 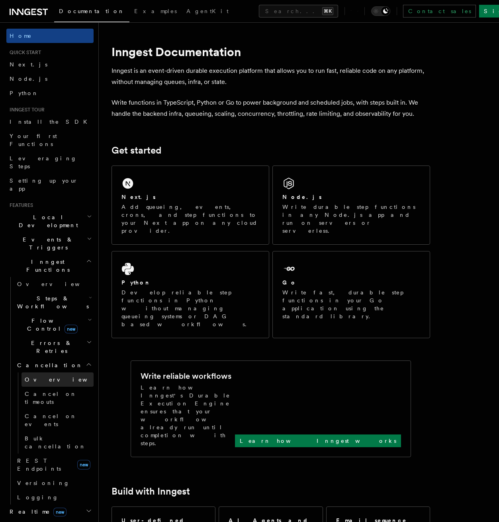 I want to click on span: Leveraging Steps, so click(x=43, y=162).